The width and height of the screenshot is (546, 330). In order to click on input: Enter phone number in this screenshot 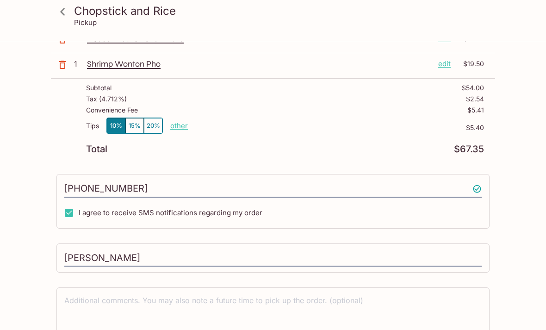, I will do `click(273, 189)`.